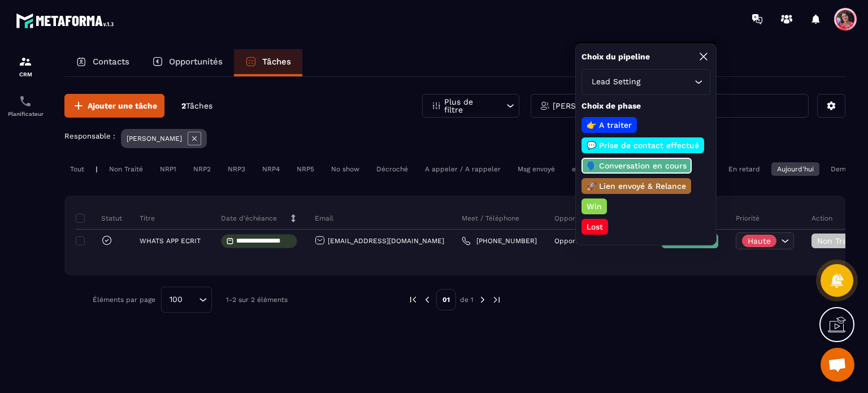 This screenshot has width=868, height=393. I want to click on a: Opportunités, so click(187, 63).